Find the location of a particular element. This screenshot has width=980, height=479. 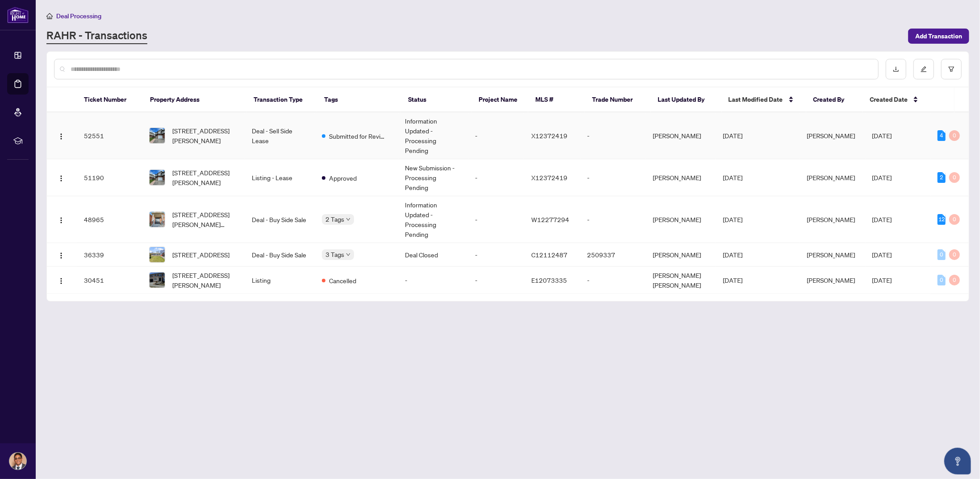

th: Project Name is located at coordinates (500, 100).